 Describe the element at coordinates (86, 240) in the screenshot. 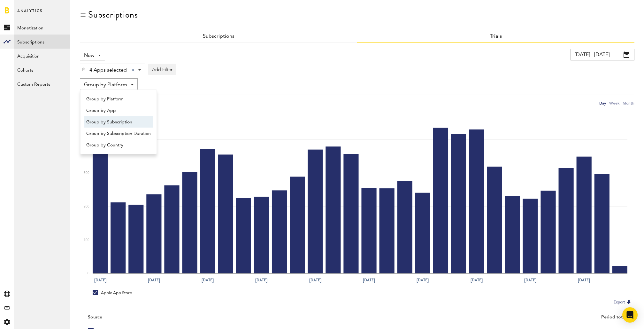

I see `text: 100` at that location.